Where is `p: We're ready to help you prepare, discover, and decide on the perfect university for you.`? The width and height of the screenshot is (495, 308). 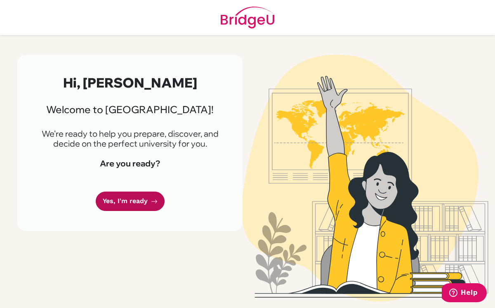
p: We're ready to help you prepare, discover, and decide on the perfect university for you. is located at coordinates (130, 139).